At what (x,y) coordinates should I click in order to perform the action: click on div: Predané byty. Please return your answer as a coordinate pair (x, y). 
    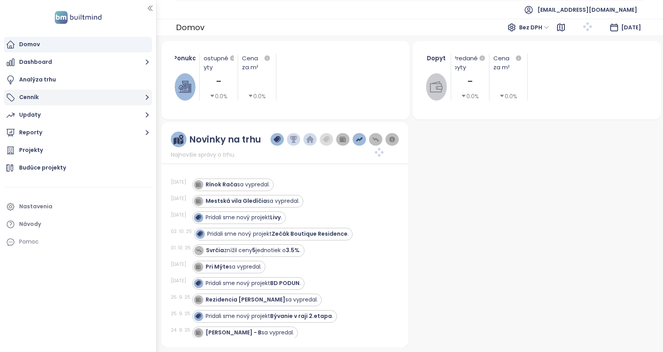
    Looking at the image, I should click on (470, 63).